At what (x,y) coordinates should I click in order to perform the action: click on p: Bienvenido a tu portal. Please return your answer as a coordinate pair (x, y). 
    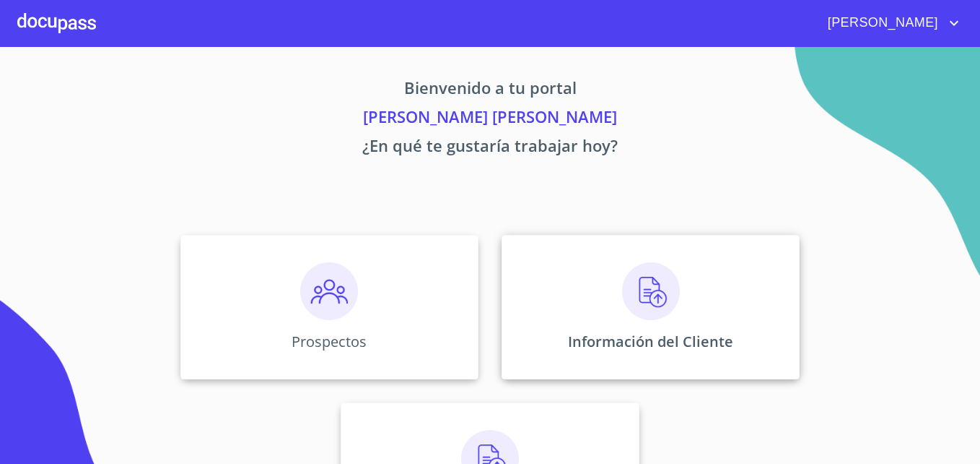
    Looking at the image, I should click on (490, 91).